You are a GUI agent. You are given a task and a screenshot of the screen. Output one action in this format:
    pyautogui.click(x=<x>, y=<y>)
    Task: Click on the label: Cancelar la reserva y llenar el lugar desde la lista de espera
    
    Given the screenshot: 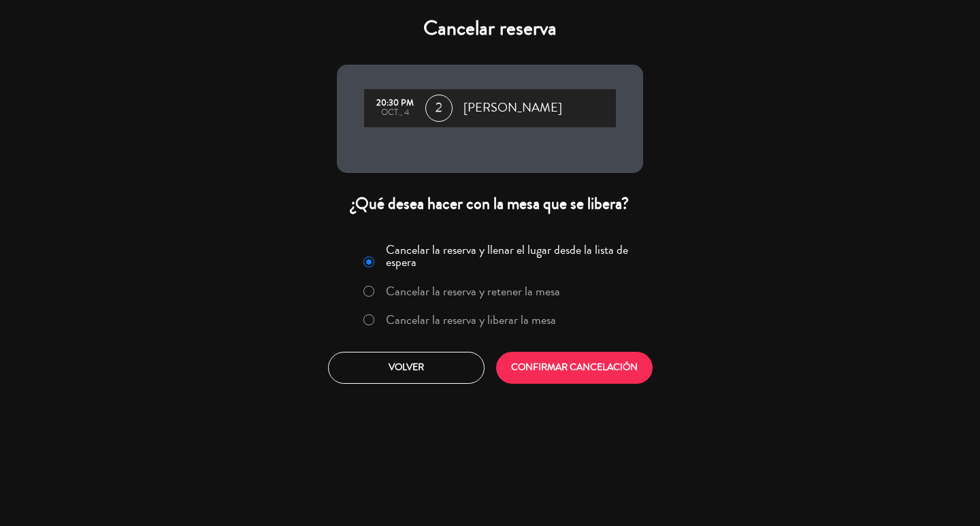 What is the action you would take?
    pyautogui.click(x=510, y=256)
    